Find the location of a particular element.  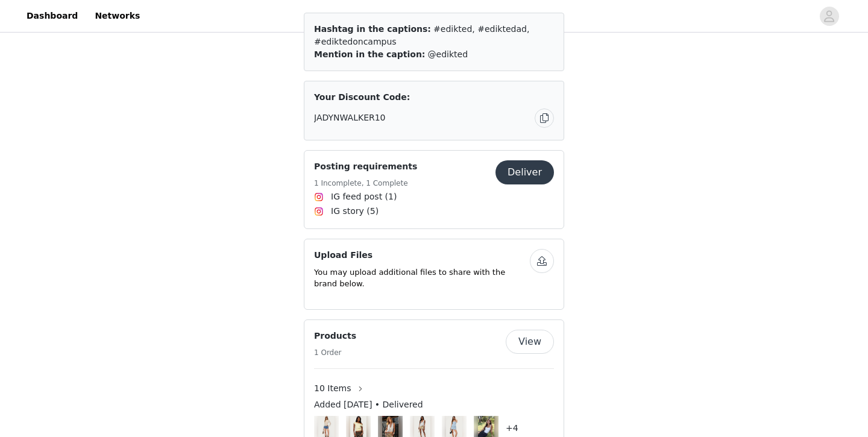

h4: Posting requirements is located at coordinates (366, 166).